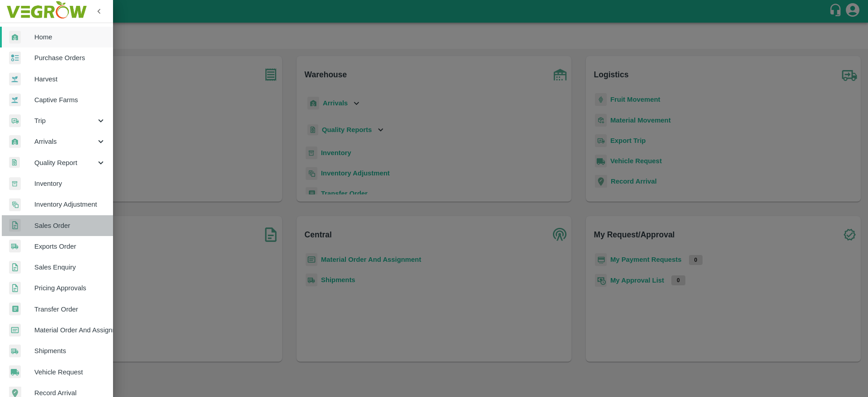 The image size is (868, 397). I want to click on img: reciept, so click(15, 58).